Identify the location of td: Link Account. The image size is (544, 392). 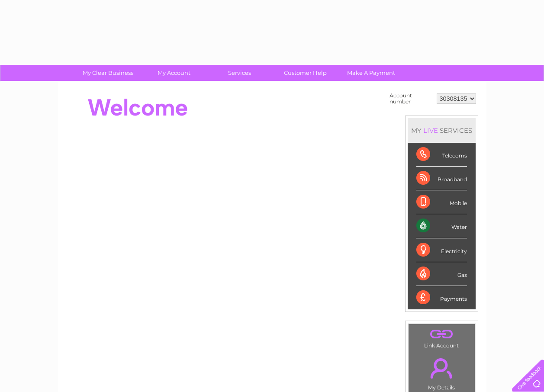
(441, 337).